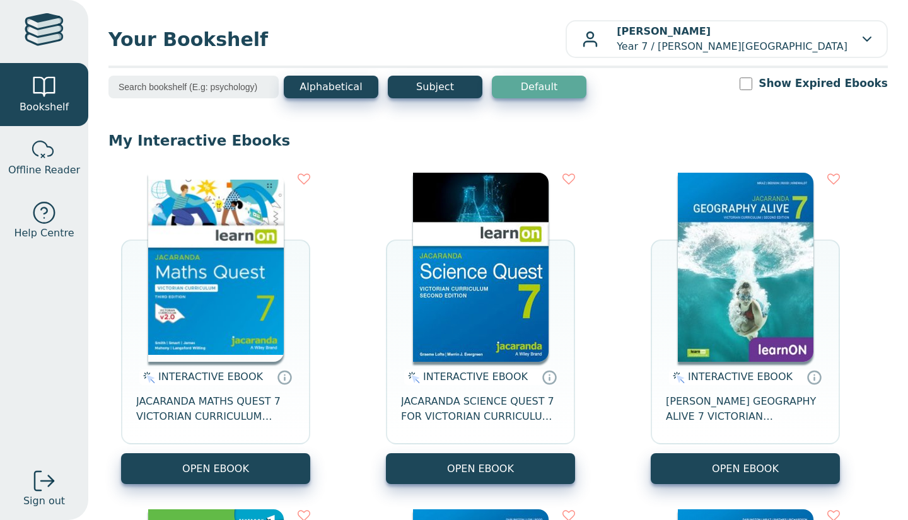 The height and width of the screenshot is (520, 908). Describe the element at coordinates (481, 409) in the screenshot. I see `span: JACARANDA SCIENCE QUEST 7 FOR VICTORIAN CURRICULUM LEARNON 2E EBOOK` at that location.